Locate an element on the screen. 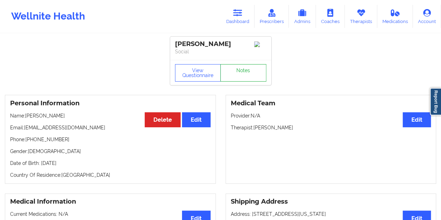  button: View Questionnaire is located at coordinates (198, 73).